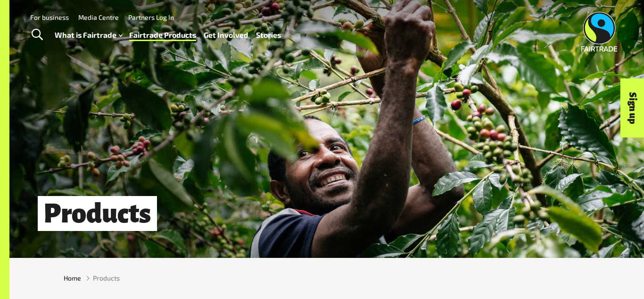  Describe the element at coordinates (37, 35) in the screenshot. I see `a: Toggle Search` at that location.